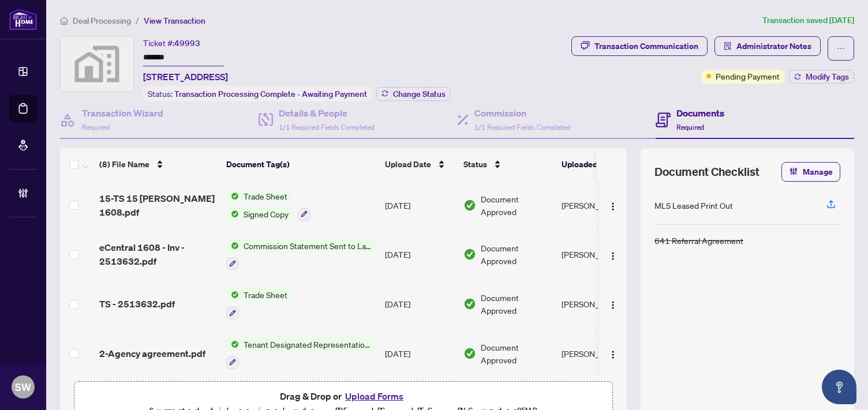 The image size is (868, 410). I want to click on span: SW, so click(23, 387).